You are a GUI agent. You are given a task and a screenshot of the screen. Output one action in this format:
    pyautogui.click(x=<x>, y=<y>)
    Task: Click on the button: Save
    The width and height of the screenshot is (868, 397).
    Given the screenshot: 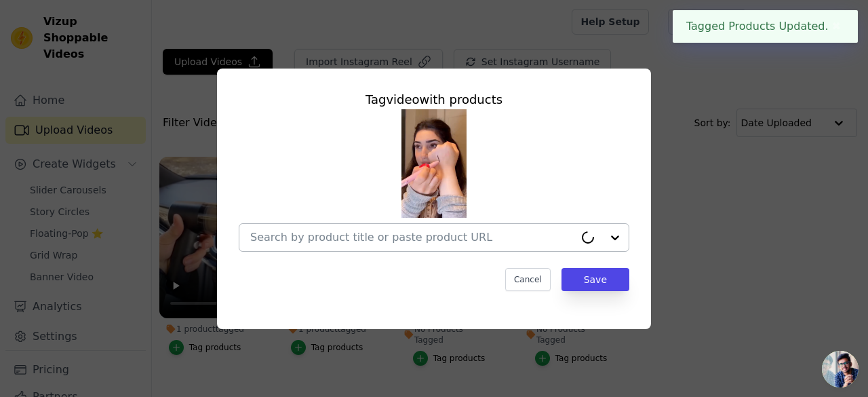 What is the action you would take?
    pyautogui.click(x=596, y=280)
    